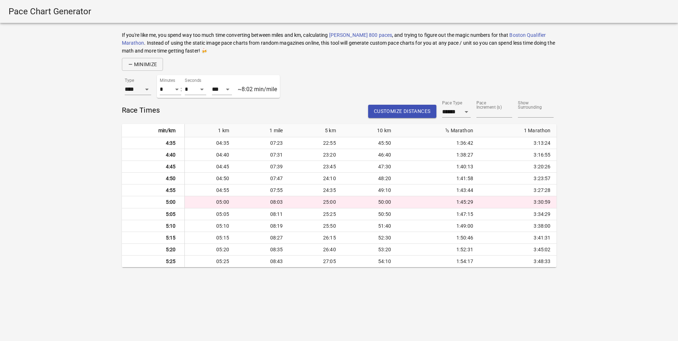 This screenshot has height=341, width=678. Describe the element at coordinates (334, 39) in the screenshot. I see `a: Boston Qualifier Marathon` at that location.